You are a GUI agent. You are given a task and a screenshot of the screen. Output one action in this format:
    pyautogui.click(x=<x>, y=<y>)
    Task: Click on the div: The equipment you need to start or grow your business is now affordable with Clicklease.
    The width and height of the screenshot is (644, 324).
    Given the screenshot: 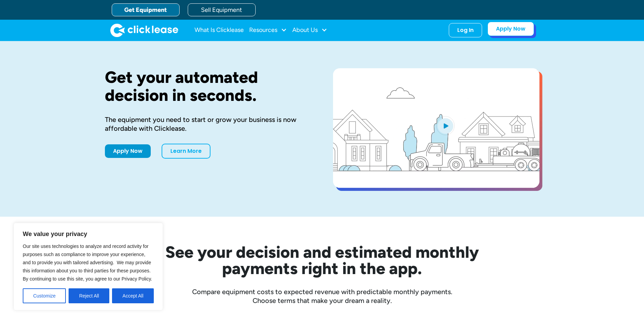 What is the action you would take?
    pyautogui.click(x=208, y=124)
    